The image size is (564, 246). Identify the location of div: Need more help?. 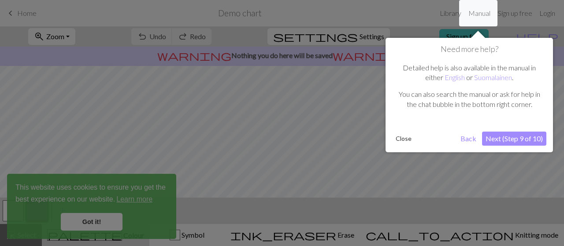
(469, 95).